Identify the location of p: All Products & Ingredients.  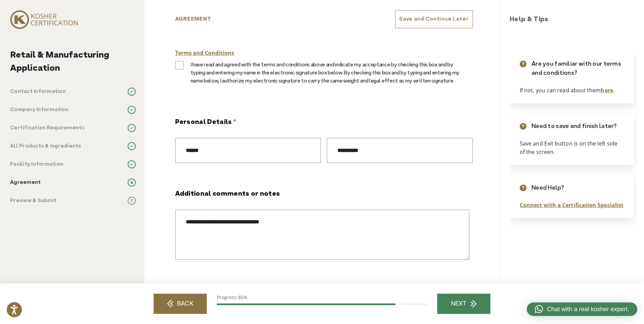
(45, 146).